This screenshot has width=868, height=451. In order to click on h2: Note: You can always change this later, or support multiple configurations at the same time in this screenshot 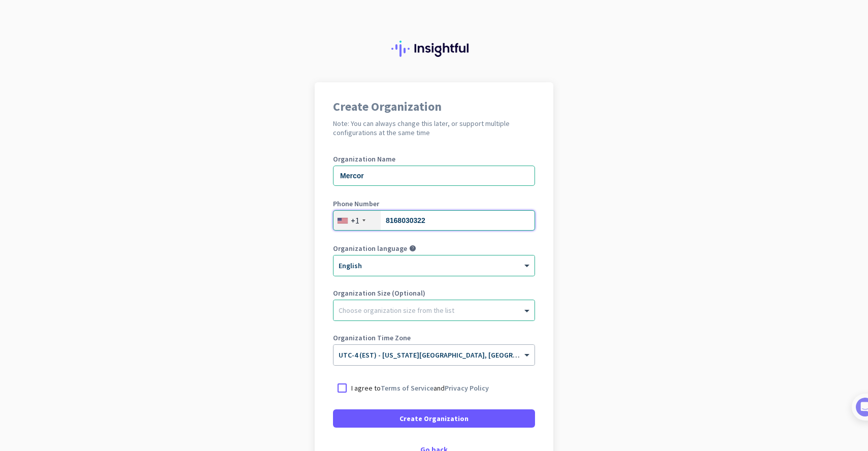, I will do `click(434, 128)`.